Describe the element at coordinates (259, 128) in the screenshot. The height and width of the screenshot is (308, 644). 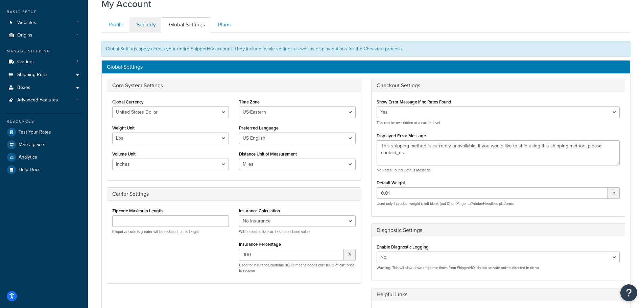
I see `label: Preferred Language` at that location.